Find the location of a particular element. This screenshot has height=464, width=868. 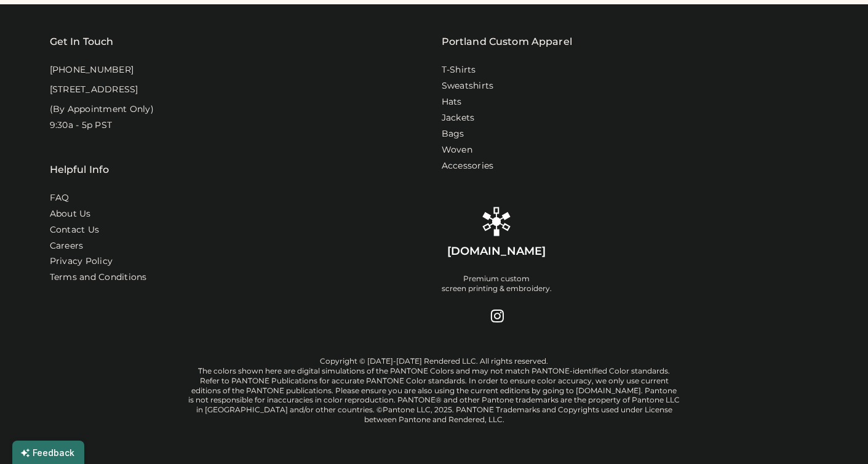

div: 9:30a - 5p PST is located at coordinates (81, 126).